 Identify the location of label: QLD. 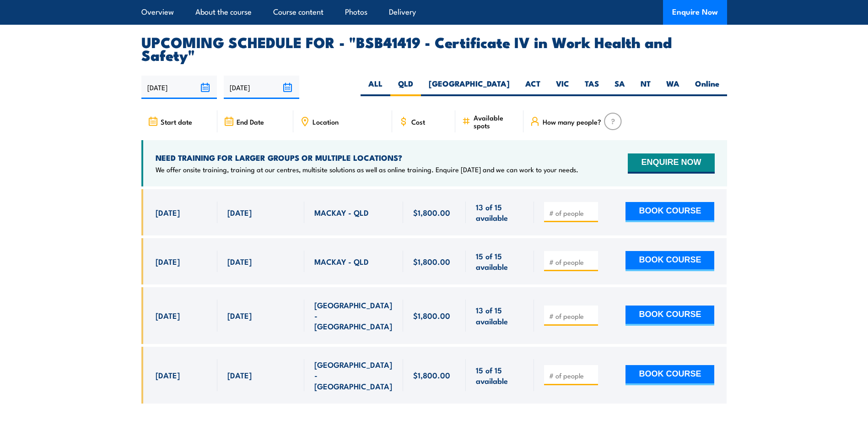
(406, 87).